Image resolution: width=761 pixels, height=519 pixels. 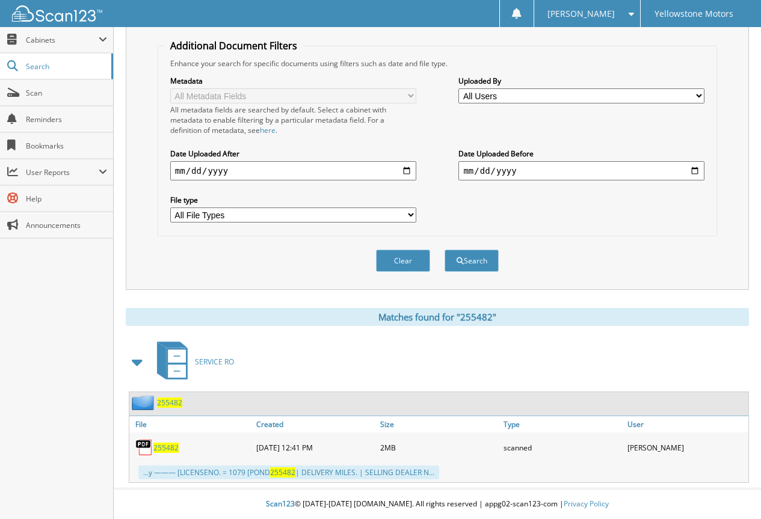 What do you see at coordinates (472, 261) in the screenshot?
I see `button: Search` at bounding box center [472, 261].